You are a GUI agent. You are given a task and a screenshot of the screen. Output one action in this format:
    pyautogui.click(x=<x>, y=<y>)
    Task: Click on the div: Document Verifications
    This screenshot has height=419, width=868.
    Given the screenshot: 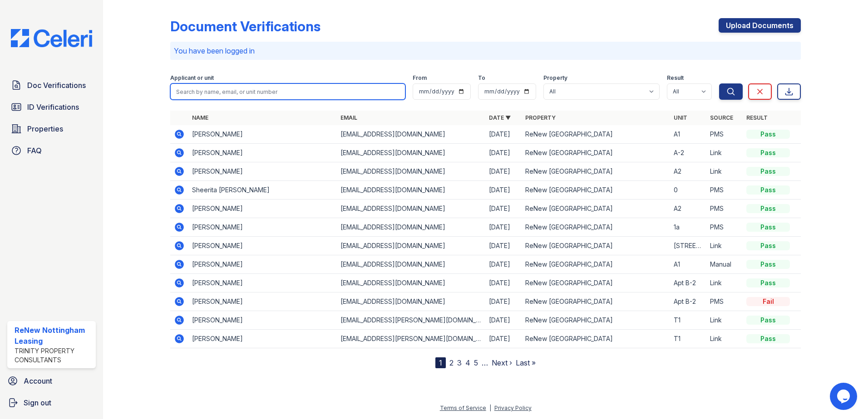 What is the action you would take?
    pyautogui.click(x=245, y=26)
    